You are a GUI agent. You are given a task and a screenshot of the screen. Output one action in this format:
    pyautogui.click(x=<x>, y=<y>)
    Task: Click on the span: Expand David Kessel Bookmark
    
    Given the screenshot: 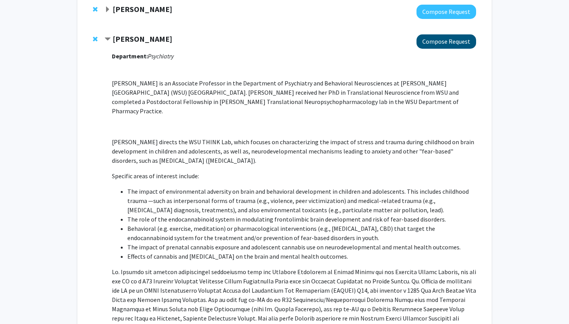 What is the action you would take?
    pyautogui.click(x=108, y=10)
    